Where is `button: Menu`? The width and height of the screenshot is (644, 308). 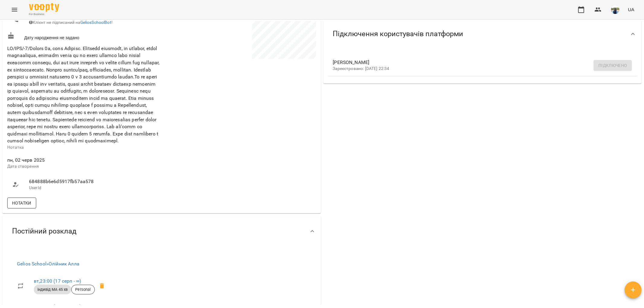 button: Menu is located at coordinates (14, 10).